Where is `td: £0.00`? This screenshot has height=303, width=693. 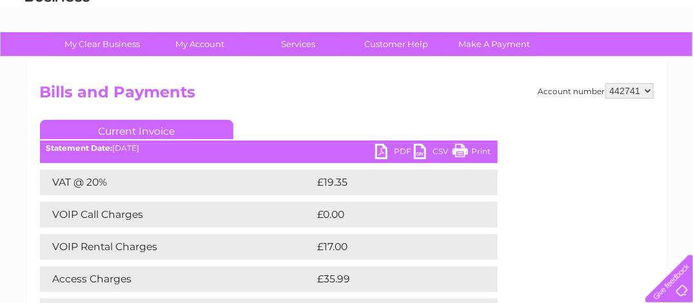 td: £0.00 is located at coordinates (391, 215).